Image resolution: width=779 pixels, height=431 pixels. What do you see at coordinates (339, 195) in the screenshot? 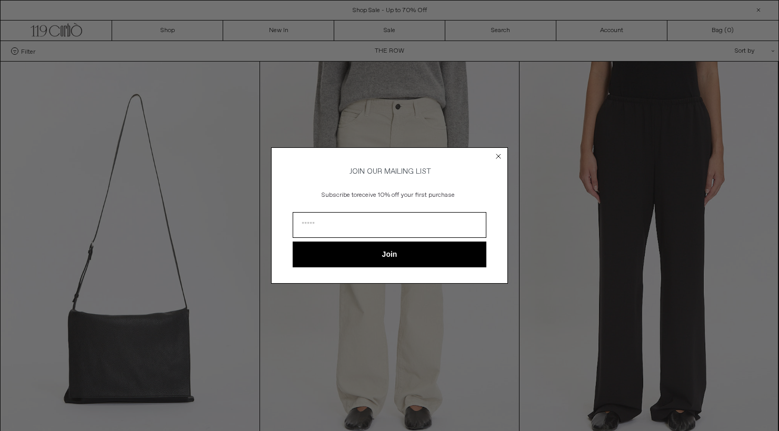
I see `span: Subscribe to` at bounding box center [339, 195].